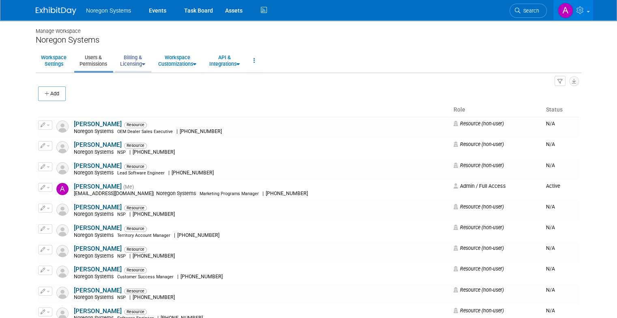 This screenshot has height=318, width=617. I want to click on a: Billing &Licensing, so click(133, 60).